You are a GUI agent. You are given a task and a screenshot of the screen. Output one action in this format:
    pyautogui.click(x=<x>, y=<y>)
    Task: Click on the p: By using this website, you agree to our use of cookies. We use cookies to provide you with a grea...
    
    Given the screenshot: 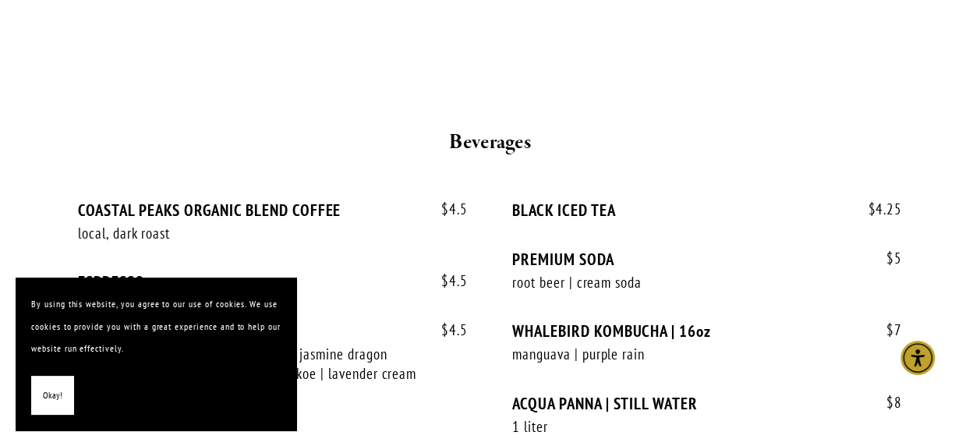 What is the action you would take?
    pyautogui.click(x=156, y=327)
    